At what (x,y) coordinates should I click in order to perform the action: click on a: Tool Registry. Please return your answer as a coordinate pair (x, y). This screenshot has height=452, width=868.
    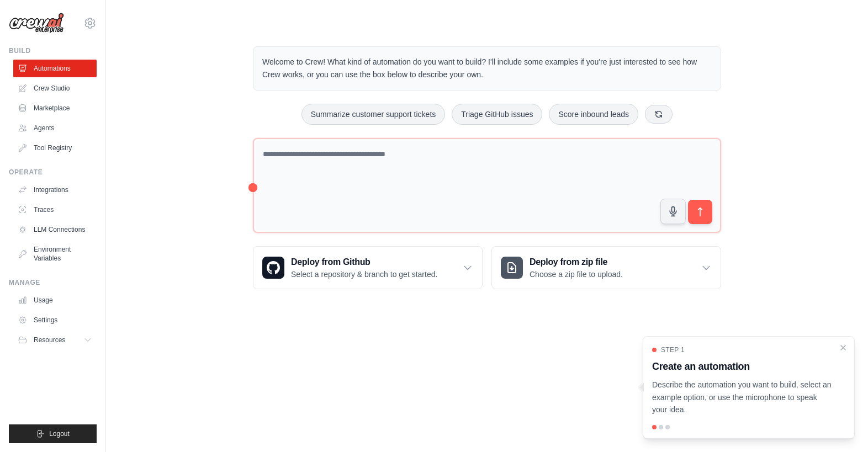
    Looking at the image, I should click on (55, 148).